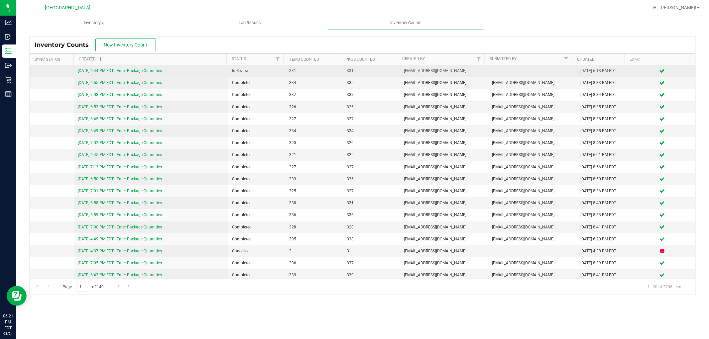 Image resolution: width=709 pixels, height=339 pixels. I want to click on p: 08/24, so click(8, 334).